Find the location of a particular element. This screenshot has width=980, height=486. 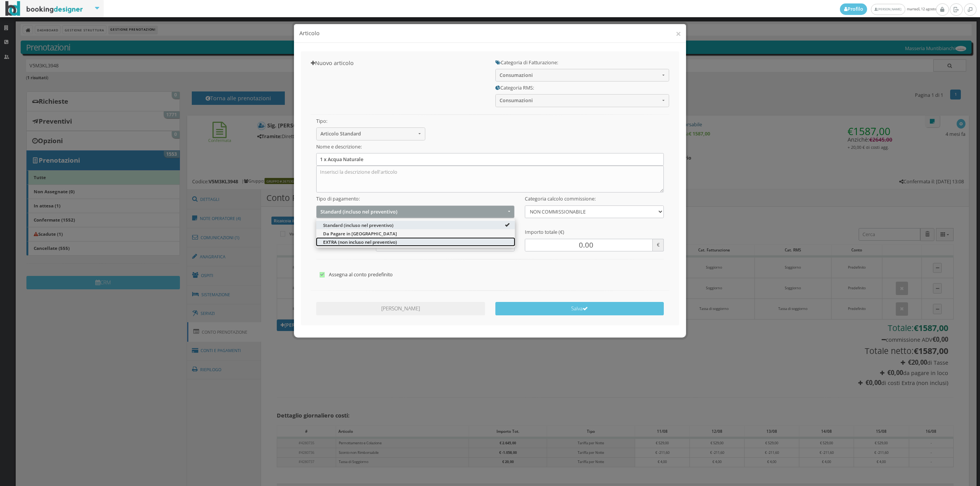

h5: Importo totale (€) is located at coordinates (594, 232).